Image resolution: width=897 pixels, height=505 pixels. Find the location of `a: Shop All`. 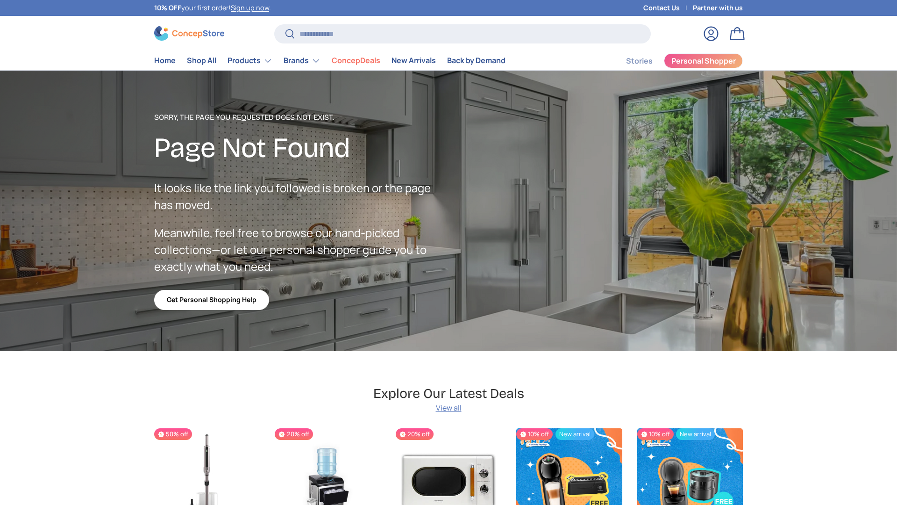

a: Shop All is located at coordinates (201, 60).